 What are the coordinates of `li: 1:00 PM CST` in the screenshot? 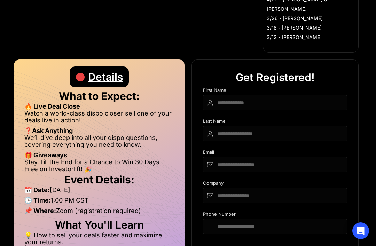 It's located at (99, 202).